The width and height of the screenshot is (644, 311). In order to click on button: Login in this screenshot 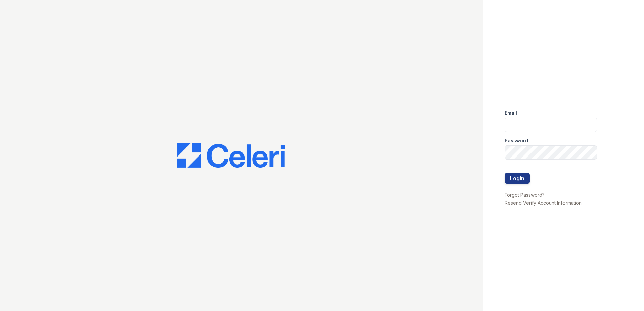, I will do `click(517, 179)`.